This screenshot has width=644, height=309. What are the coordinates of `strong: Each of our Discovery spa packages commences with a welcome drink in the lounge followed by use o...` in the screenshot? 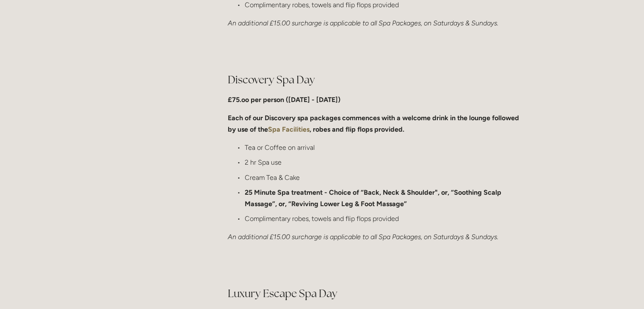 It's located at (374, 123).